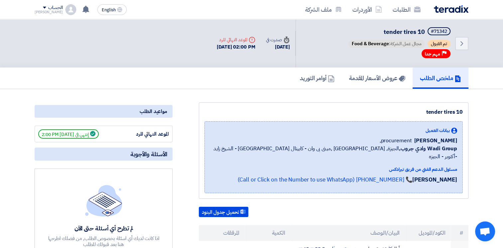 Image resolution: width=503 pixels, height=248 pixels. What do you see at coordinates (404, 32) in the screenshot?
I see `span: tender tires 10` at bounding box center [404, 32].